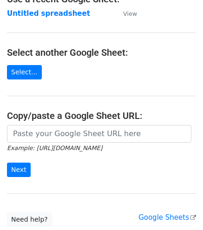 The width and height of the screenshot is (203, 230). I want to click on a: Select..., so click(24, 72).